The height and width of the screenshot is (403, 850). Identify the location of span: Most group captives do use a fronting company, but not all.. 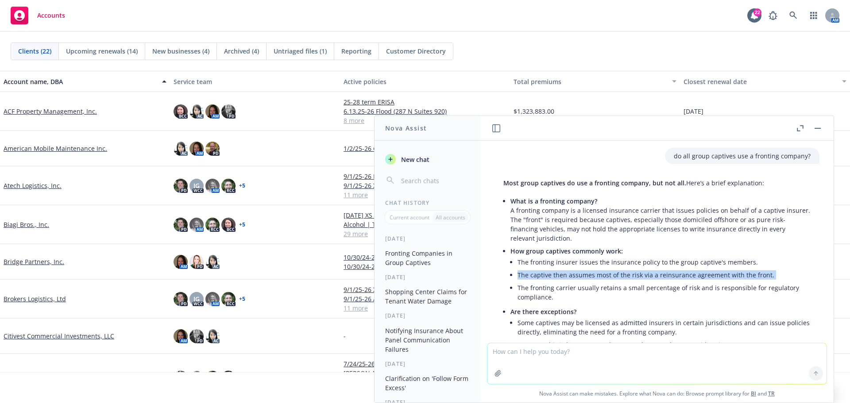
(594, 183).